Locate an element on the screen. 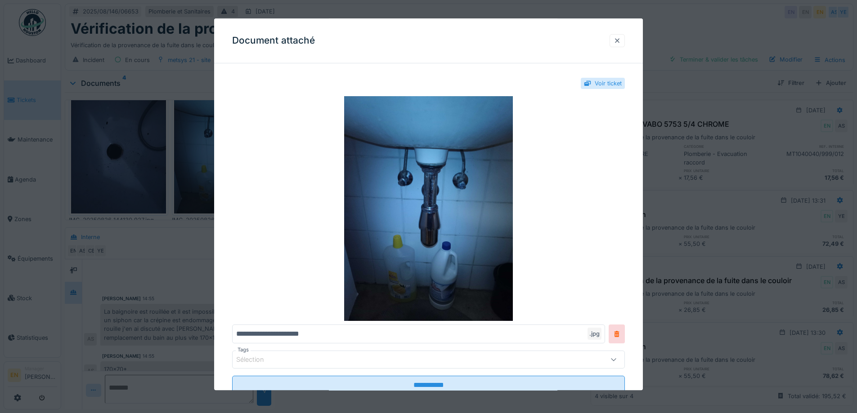 This screenshot has width=857, height=413. div: .jpg is located at coordinates (594, 334).